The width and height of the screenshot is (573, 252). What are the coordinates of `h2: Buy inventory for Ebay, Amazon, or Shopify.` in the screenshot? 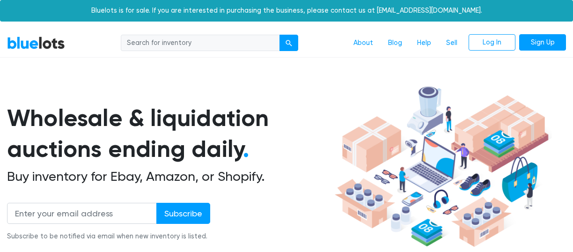 It's located at (169, 176).